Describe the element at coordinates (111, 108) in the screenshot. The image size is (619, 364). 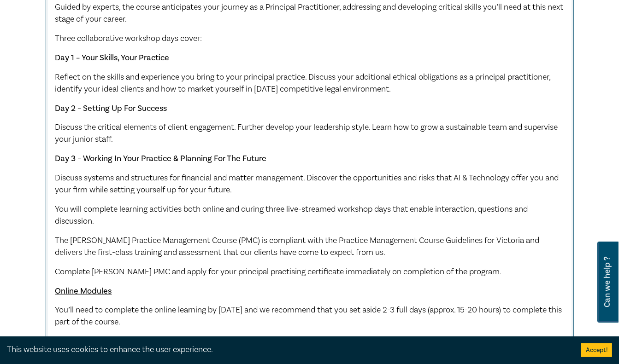
I see `strong: Day 2 – Setting Up For Success` at that location.